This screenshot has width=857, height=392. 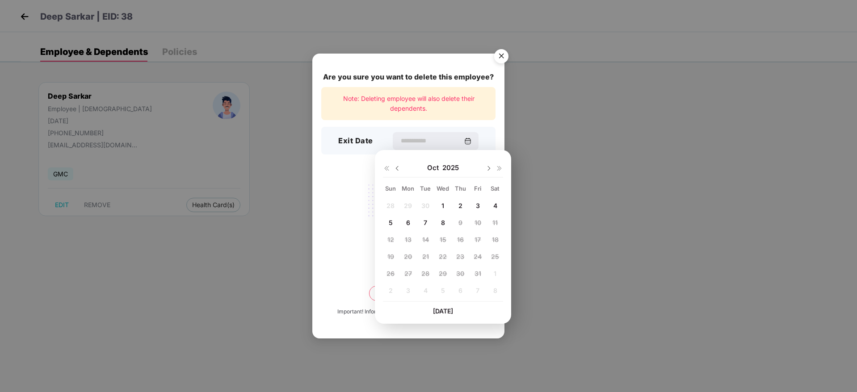 What do you see at coordinates (468, 141) in the screenshot?
I see `img: svg+xml;base64,PHN2ZyBpZD0iQ2FsZW5kYXItMzJ4MzIiIHhtbG5zPSJodHRwOi8vd3d3LnczLm9yZy8yMDAwL3N2ZyIgd2...` at bounding box center [468, 141].